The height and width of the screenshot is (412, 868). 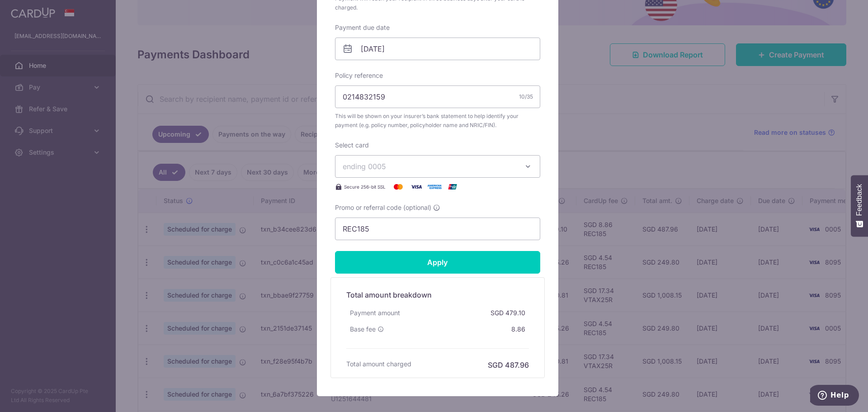 What do you see at coordinates (365, 186) in the screenshot?
I see `span: Secure 256-bit SSL` at bounding box center [365, 186].